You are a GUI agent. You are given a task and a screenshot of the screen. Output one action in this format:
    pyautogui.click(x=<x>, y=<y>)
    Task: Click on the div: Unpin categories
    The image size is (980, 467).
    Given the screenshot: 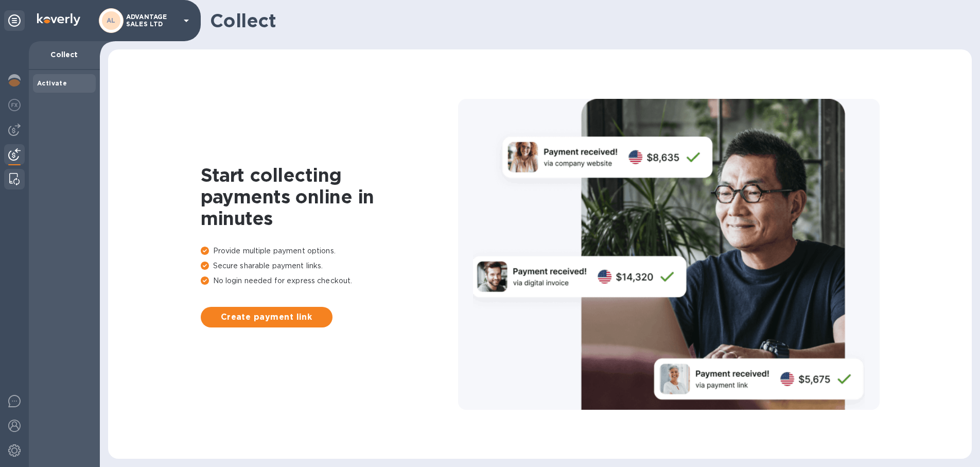 What is the action you would take?
    pyautogui.click(x=15, y=20)
    